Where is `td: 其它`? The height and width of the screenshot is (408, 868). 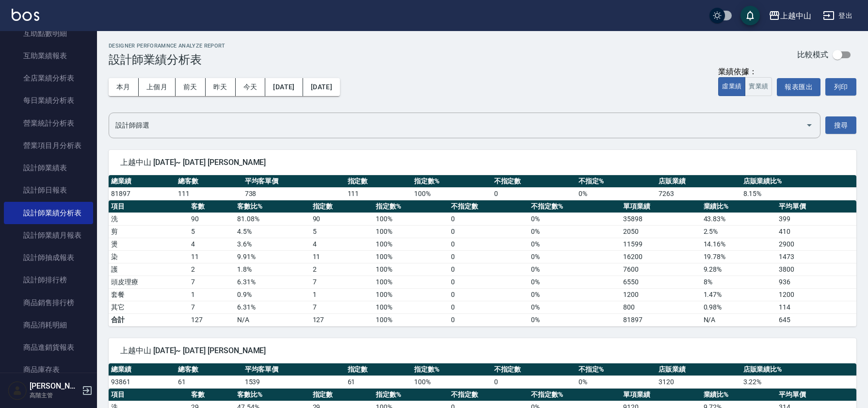 td: 其它 is located at coordinates (148, 307).